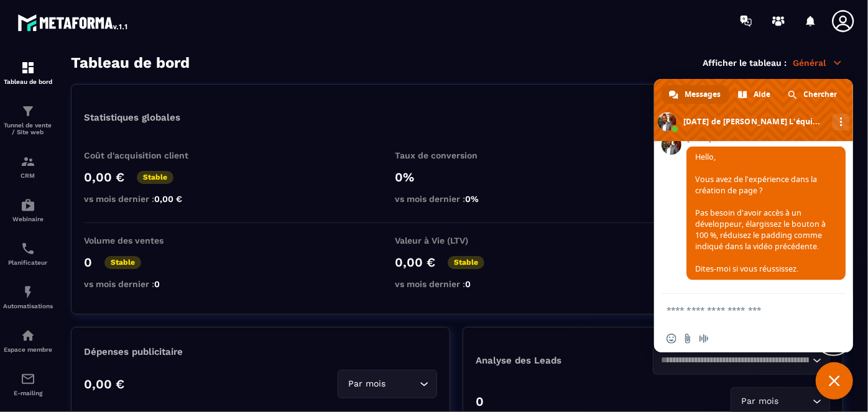  I want to click on a: Aide, so click(755, 94).